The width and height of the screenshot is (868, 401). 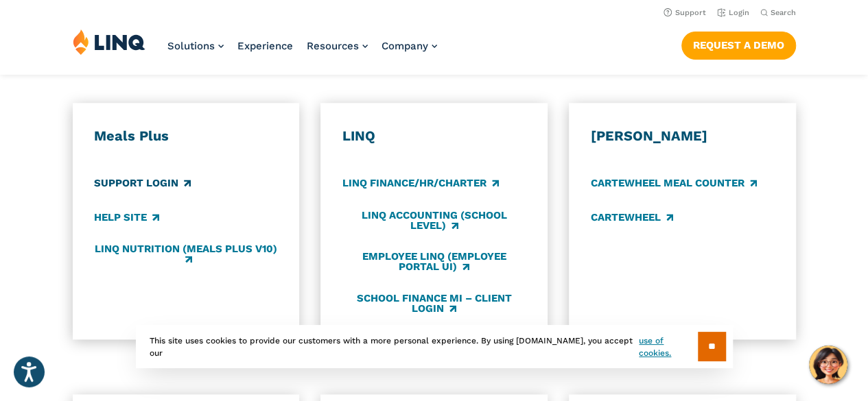 I want to click on a: CARTEWHEEL Meal Counter, so click(x=674, y=184).